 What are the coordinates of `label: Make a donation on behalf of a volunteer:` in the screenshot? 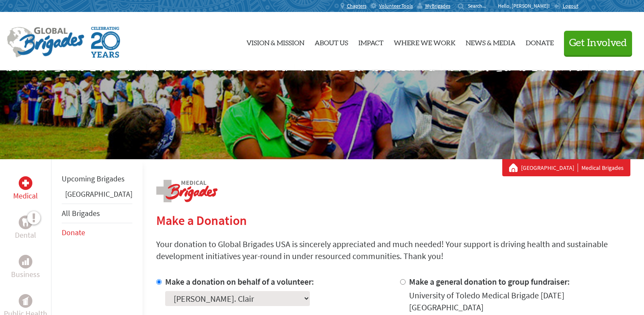 It's located at (240, 281).